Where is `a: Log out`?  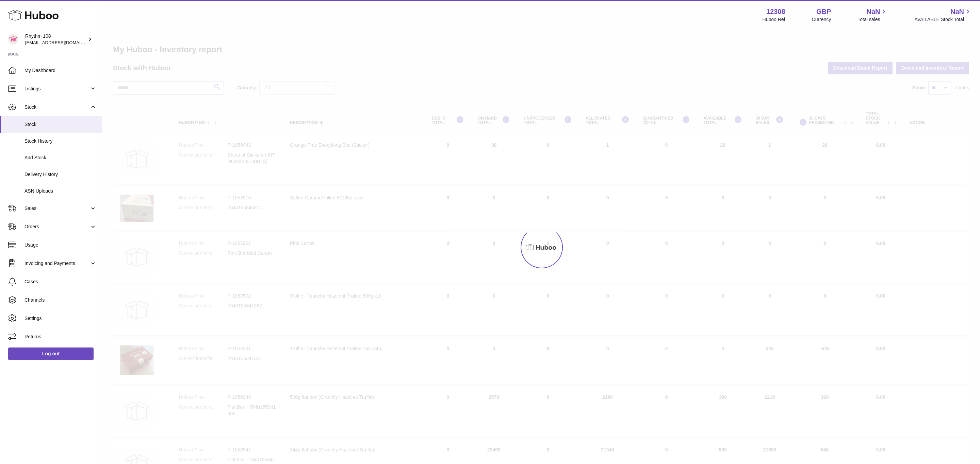
a: Log out is located at coordinates (51, 354).